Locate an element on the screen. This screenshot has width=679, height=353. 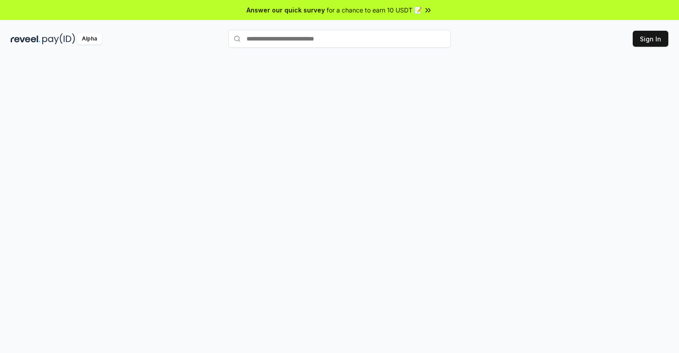
div: Alpha is located at coordinates (90, 39).